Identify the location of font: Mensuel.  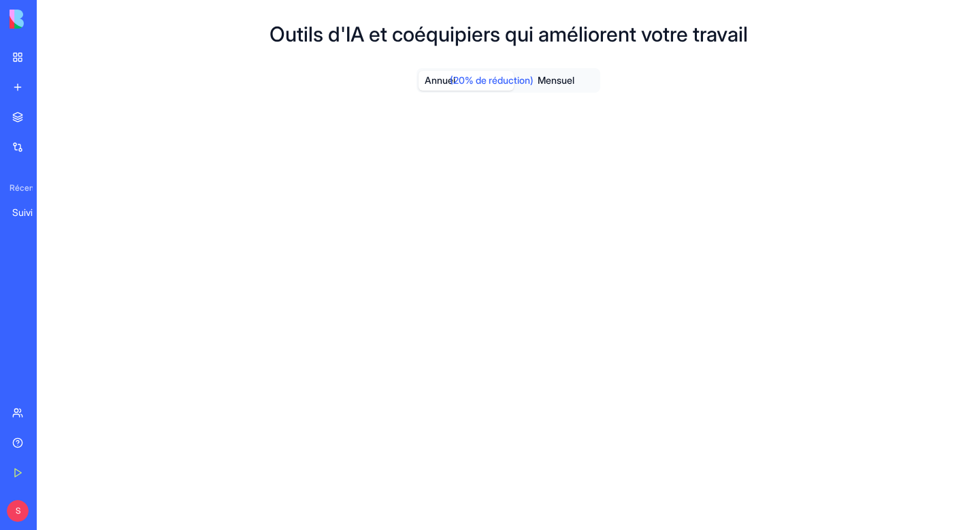
(557, 80).